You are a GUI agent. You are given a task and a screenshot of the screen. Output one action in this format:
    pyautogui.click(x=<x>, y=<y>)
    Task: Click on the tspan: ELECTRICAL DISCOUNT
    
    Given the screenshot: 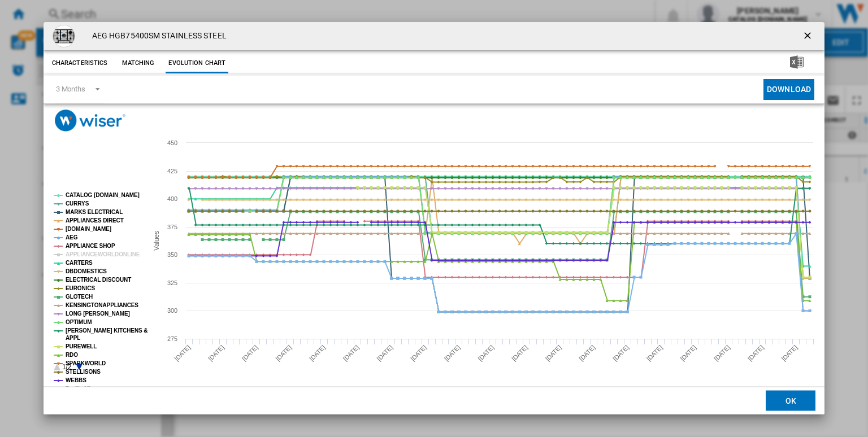 What is the action you would take?
    pyautogui.click(x=98, y=279)
    